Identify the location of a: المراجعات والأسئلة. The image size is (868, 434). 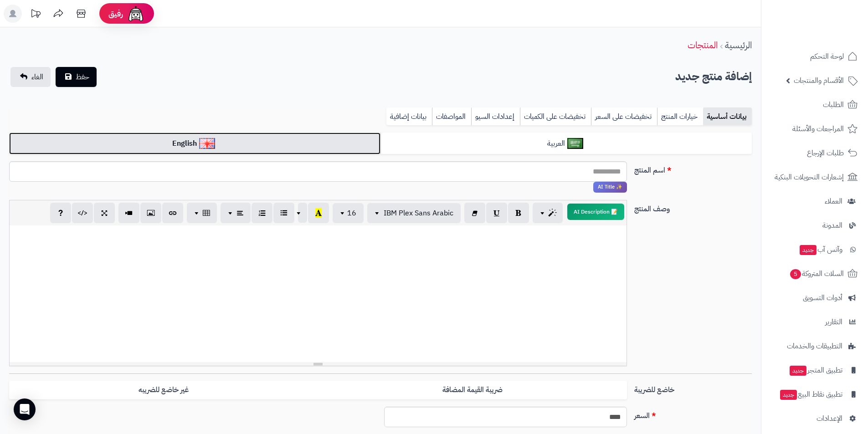
(815, 129).